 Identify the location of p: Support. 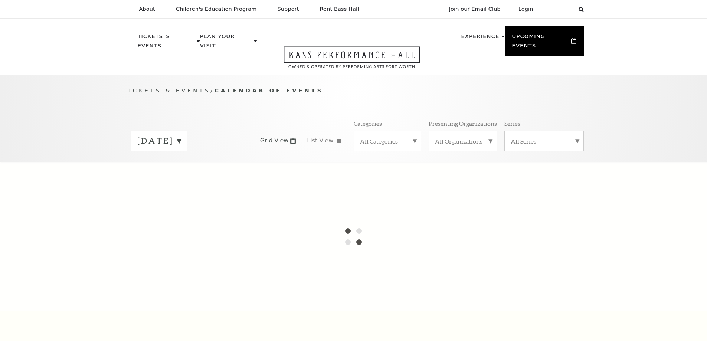
(288, 9).